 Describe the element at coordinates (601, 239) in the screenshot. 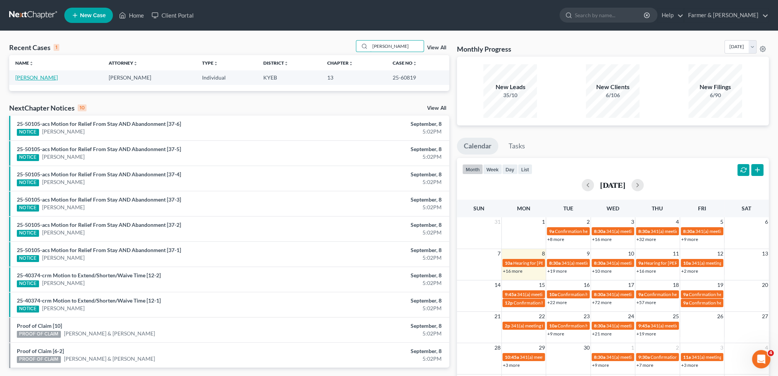

I see `a: +16 more` at that location.